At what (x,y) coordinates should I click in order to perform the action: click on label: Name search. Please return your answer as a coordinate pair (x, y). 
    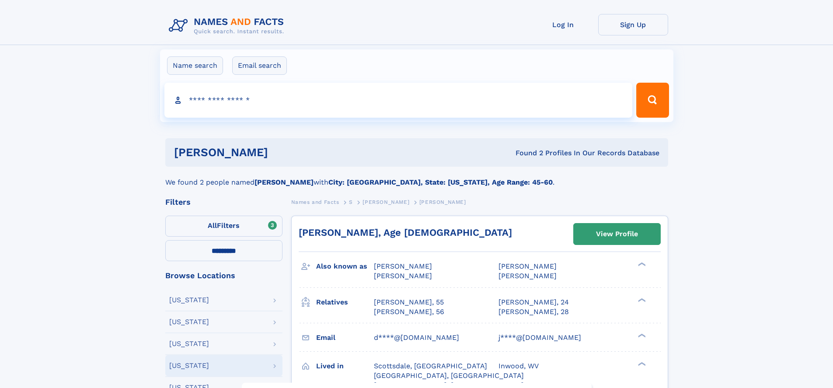
    Looking at the image, I should click on (195, 66).